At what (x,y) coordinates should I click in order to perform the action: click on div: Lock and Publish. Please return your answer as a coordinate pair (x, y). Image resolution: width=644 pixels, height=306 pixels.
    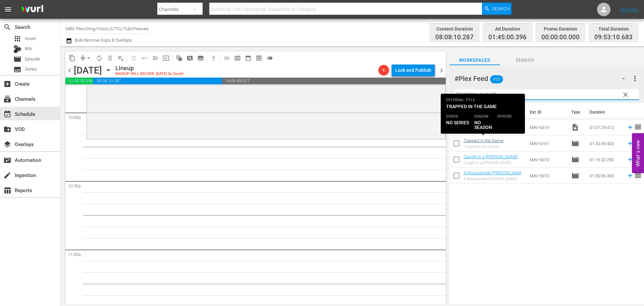
    Looking at the image, I should click on (413, 70).